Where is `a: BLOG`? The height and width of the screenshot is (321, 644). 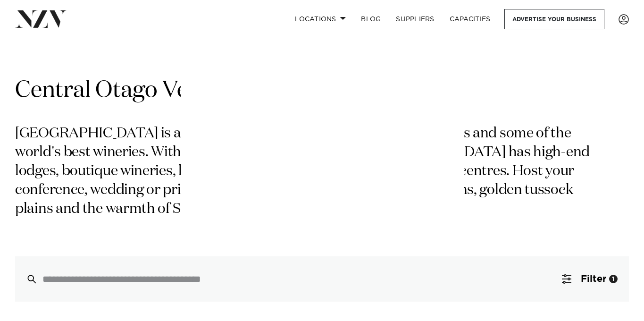 a: BLOG is located at coordinates (371, 19).